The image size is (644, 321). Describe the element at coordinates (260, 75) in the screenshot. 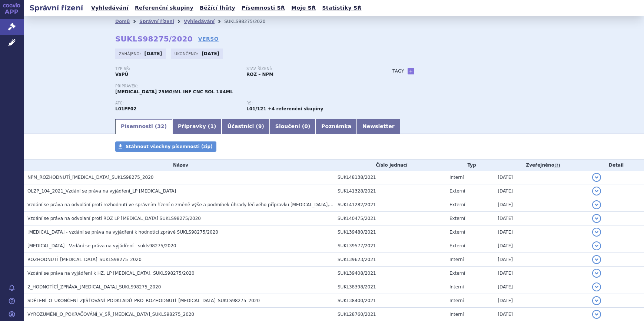

I see `strong: ROZ – NPM` at that location.